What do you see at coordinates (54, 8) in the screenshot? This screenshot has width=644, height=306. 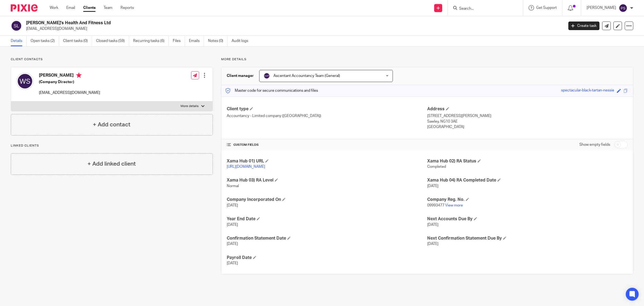 I see `a: Work` at bounding box center [54, 8].